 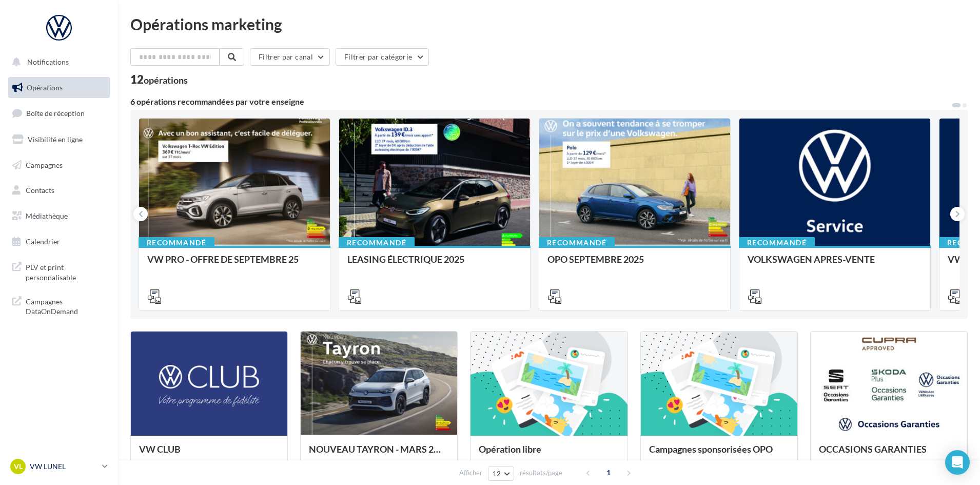 I want to click on a: Campagnes, so click(x=59, y=165).